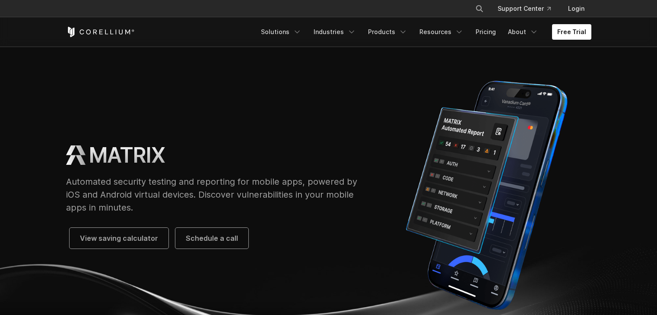 This screenshot has width=657, height=315. What do you see at coordinates (571, 32) in the screenshot?
I see `a: Free Trial` at bounding box center [571, 32].